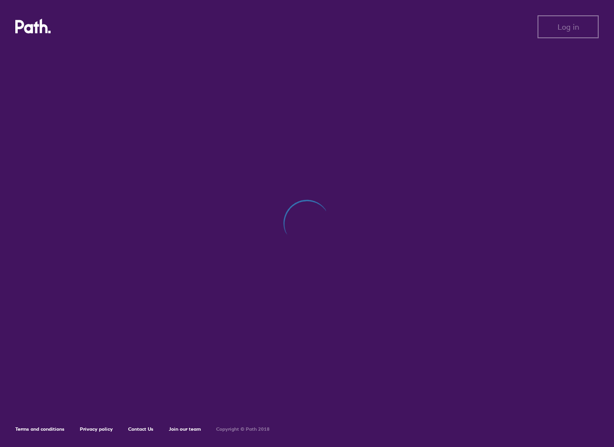  Describe the element at coordinates (185, 428) in the screenshot. I see `a: Join our team` at that location.